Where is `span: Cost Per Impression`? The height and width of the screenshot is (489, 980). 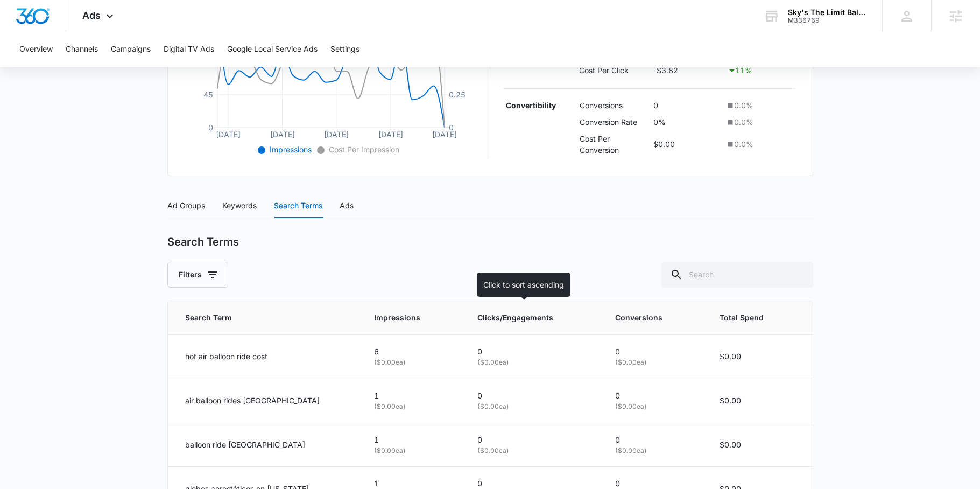
span: Cost Per Impression is located at coordinates (363, 149).